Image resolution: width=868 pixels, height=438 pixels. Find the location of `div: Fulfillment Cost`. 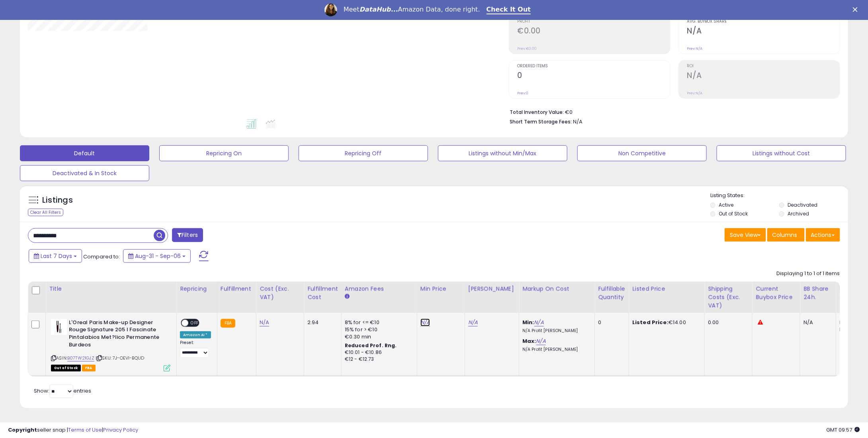

div: Fulfillment Cost is located at coordinates (323, 293).